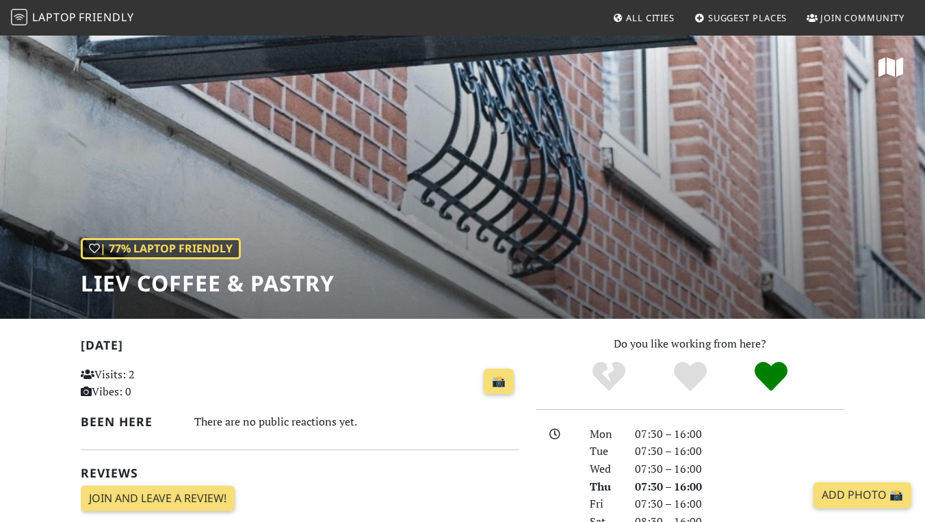  Describe the element at coordinates (300, 473) in the screenshot. I see `h2: Reviews` at that location.